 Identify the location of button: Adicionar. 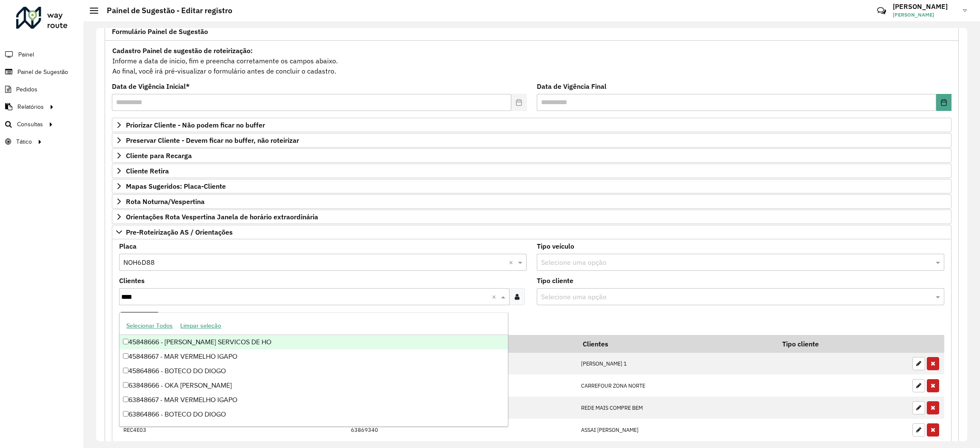
(139, 320).